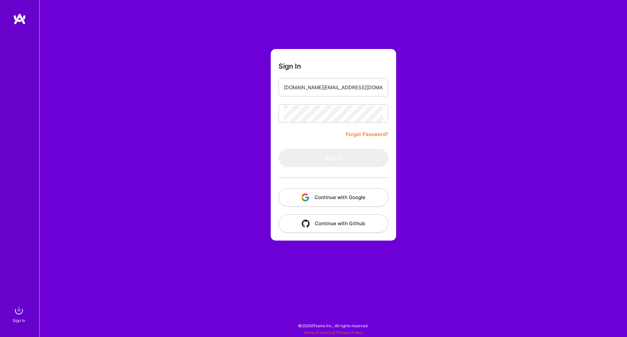 This screenshot has height=337, width=627. I want to click on button: Continue with Google, so click(333, 197).